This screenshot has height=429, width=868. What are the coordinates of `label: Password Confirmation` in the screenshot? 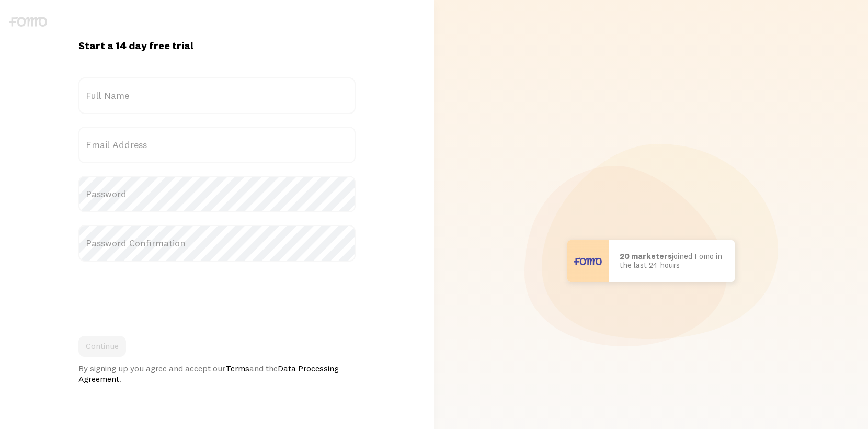 It's located at (217, 243).